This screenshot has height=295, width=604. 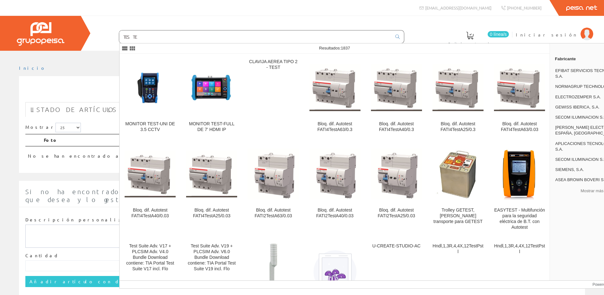 What do you see at coordinates (255, 37) in the screenshot?
I see `input: Buscar ...` at bounding box center [255, 37].